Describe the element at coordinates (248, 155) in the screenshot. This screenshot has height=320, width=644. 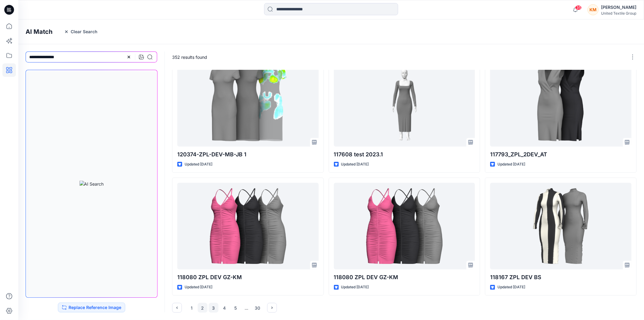
I see `p: 120374-ZPL-DEV-MB-JB 1` at that location.